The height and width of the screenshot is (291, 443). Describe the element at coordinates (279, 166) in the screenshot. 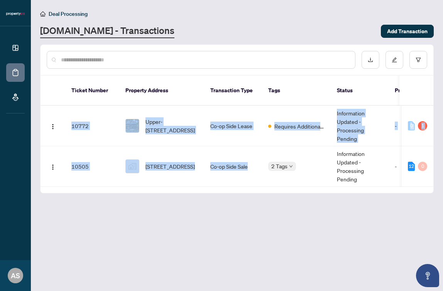

I see `span: 2 Tags` at that location.